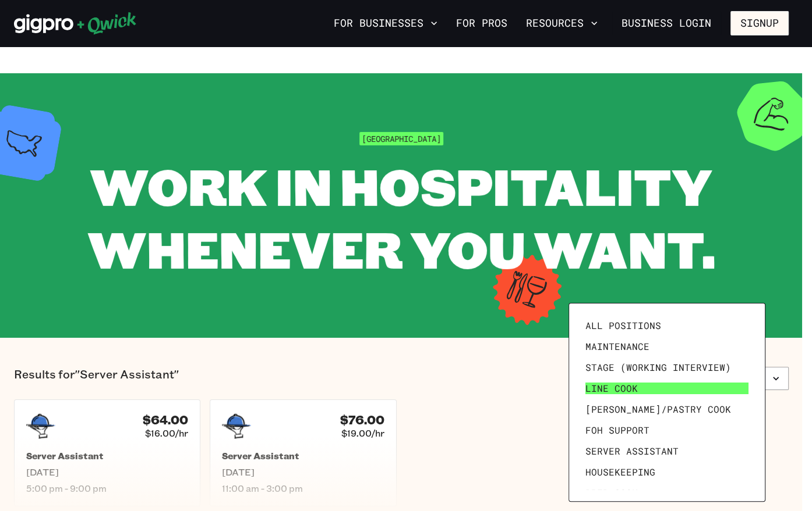  I want to click on span: Line Cook, so click(612, 389).